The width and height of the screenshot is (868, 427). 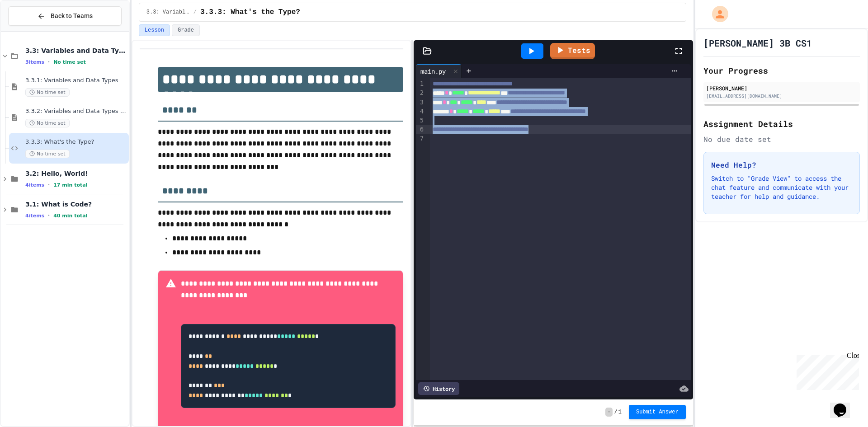 I want to click on div: 7, so click(x=421, y=139).